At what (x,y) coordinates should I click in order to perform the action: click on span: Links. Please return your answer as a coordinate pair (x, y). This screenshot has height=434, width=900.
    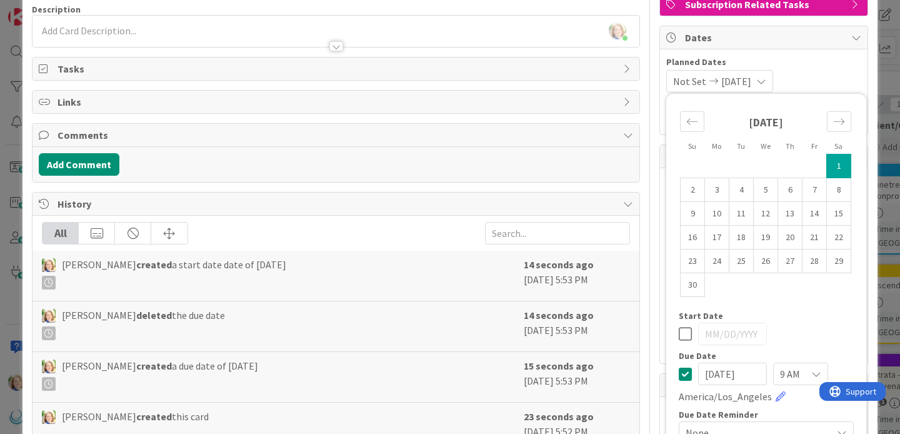
    Looking at the image, I should click on (337, 102).